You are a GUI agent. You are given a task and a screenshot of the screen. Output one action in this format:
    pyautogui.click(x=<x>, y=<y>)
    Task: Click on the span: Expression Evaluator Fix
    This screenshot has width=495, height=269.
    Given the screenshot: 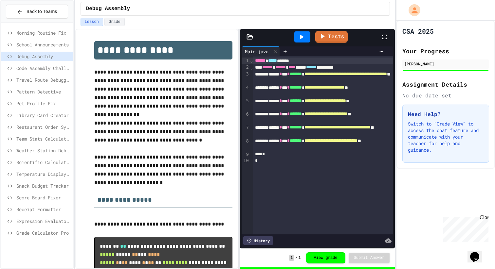 What is the action you would take?
    pyautogui.click(x=44, y=221)
    